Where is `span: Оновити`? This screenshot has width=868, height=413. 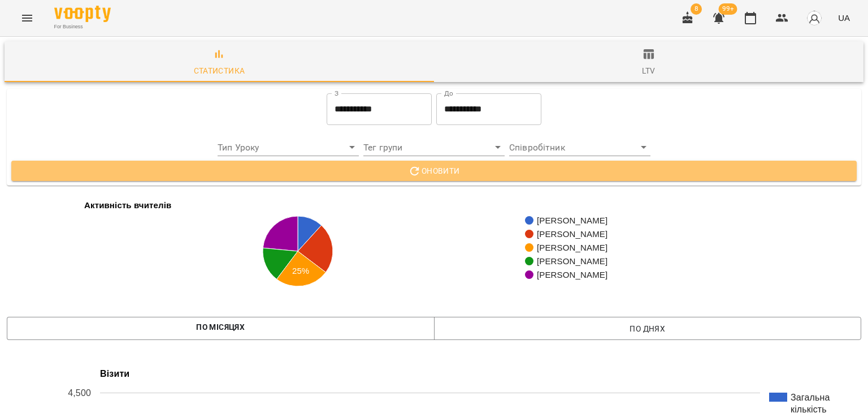 span: Оновити is located at coordinates (434, 170).